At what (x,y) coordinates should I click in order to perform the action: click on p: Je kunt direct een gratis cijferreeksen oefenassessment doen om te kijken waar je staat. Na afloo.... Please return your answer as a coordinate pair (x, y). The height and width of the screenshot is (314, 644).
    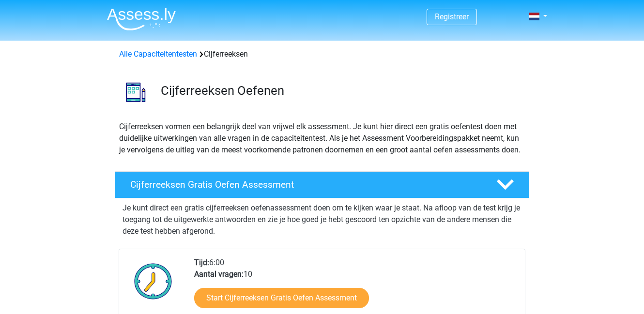
    Looking at the image, I should click on (322, 219).